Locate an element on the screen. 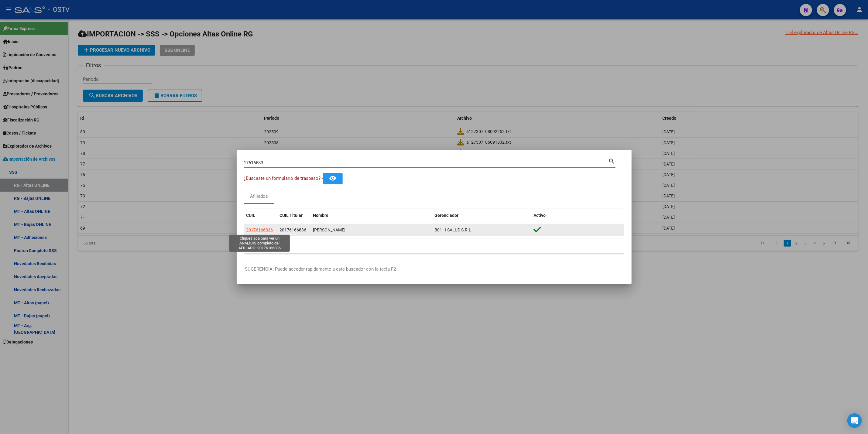  div: Open Intercom Messenger is located at coordinates (855, 421).